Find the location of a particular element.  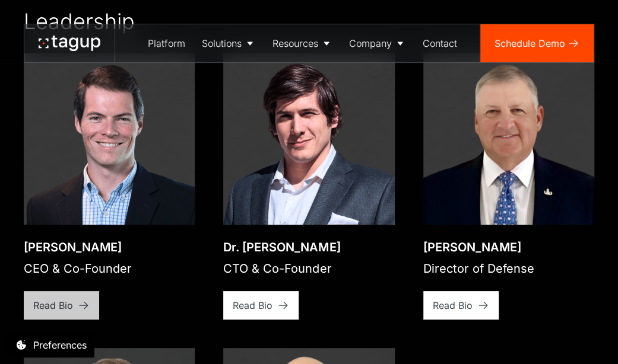

a: Schedule Demo is located at coordinates (537, 44).